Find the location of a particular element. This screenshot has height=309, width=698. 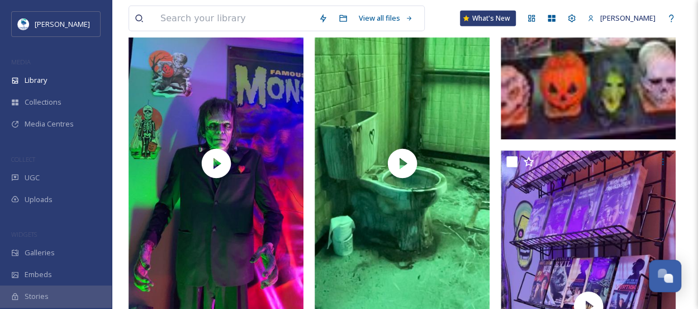

span: COLLECT is located at coordinates (23, 159).